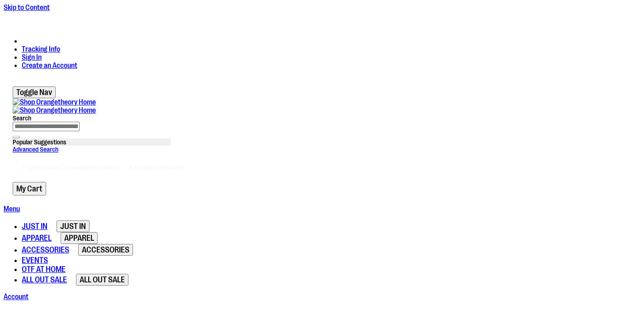 The height and width of the screenshot is (310, 644). I want to click on span: OTF AT HOME, so click(44, 269).